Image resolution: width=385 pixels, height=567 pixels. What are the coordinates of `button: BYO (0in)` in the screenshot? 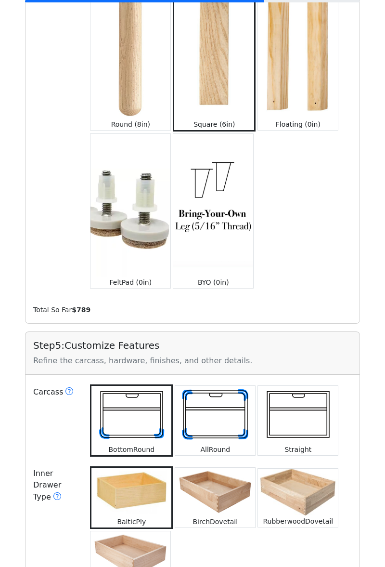 It's located at (213, 210).